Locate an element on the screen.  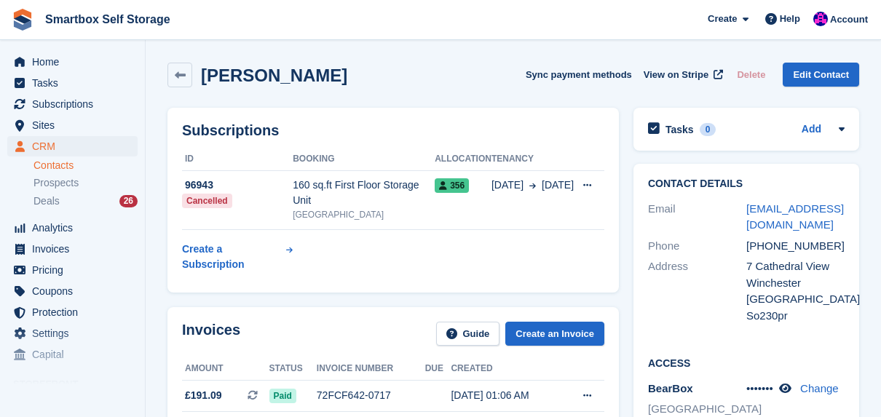
span: Invoices is located at coordinates (76, 249).